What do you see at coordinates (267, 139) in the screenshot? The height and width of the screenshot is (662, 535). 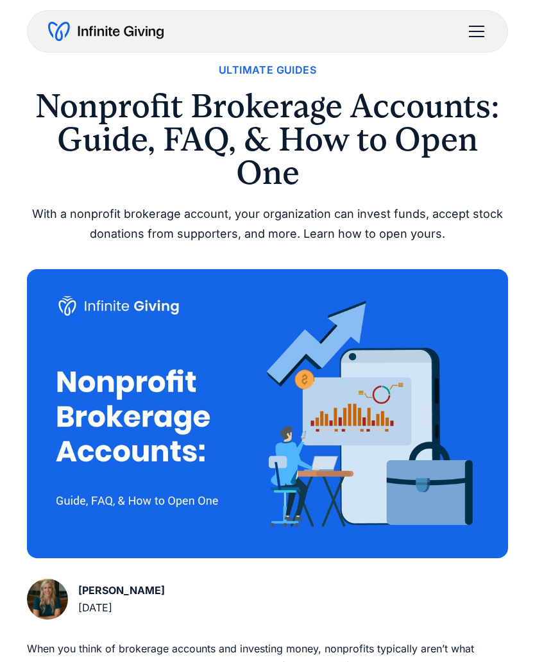 I see `h1: Nonprofit Brokerage Accounts: Guide, FAQ, & How to Open One` at bounding box center [267, 139].